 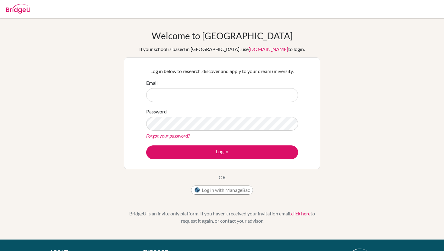 What do you see at coordinates (222, 71) in the screenshot?
I see `p: Log in below to research, discover and apply to your dream university.` at bounding box center [222, 71].